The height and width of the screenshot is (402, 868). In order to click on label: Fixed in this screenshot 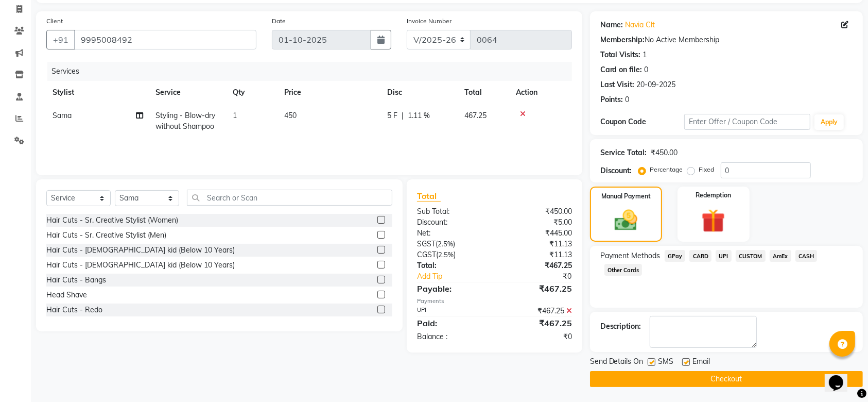, I will do `click(707, 170)`.